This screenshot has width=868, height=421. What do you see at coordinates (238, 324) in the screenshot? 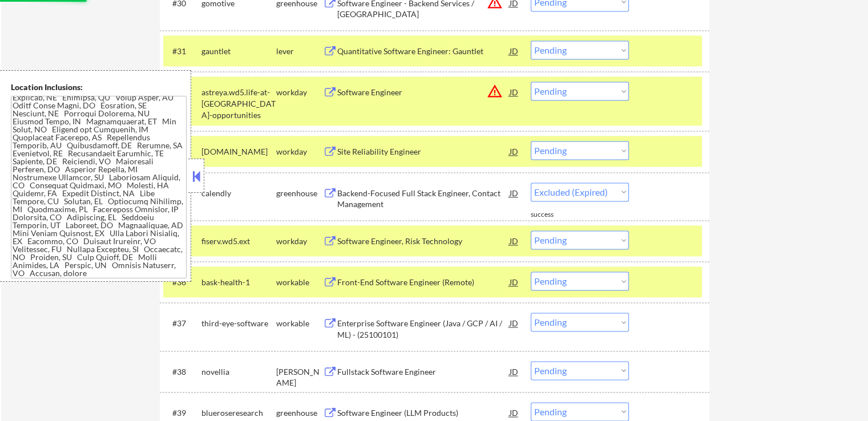
I see `div: third-eye-software` at bounding box center [238, 324].